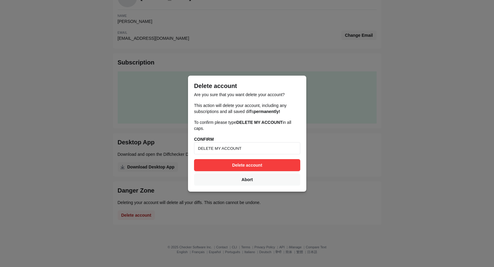 This screenshot has width=494, height=267. Describe the element at coordinates (247, 180) in the screenshot. I see `span: Abort` at that location.